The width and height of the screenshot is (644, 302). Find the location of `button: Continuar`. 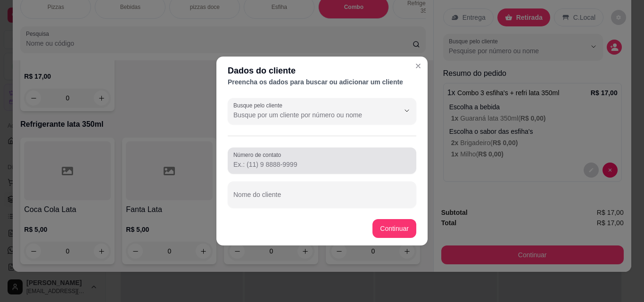

button: Continuar is located at coordinates (394, 229).